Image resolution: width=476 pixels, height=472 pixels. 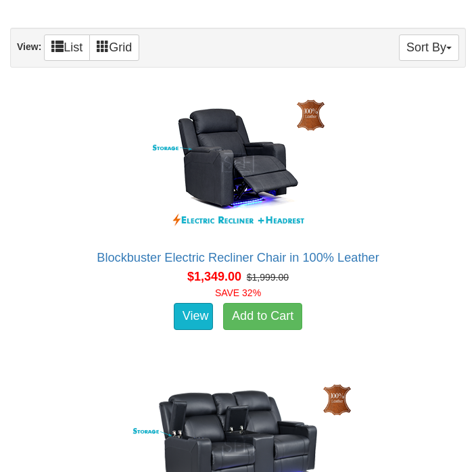 I want to click on img: Blockbuster Electric Recliner Chair in 100% Leather, so click(x=238, y=163).